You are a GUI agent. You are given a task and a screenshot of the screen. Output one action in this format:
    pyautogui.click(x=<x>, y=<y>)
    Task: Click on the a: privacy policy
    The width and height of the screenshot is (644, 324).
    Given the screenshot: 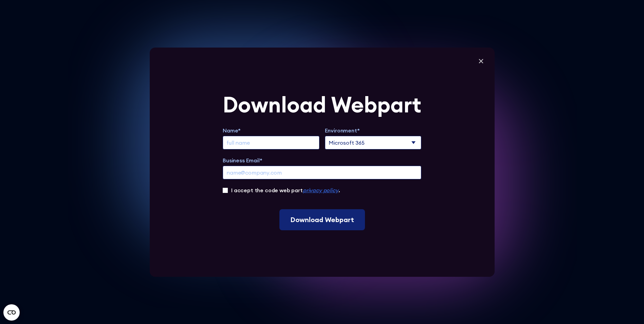 What is the action you would take?
    pyautogui.click(x=321, y=190)
    